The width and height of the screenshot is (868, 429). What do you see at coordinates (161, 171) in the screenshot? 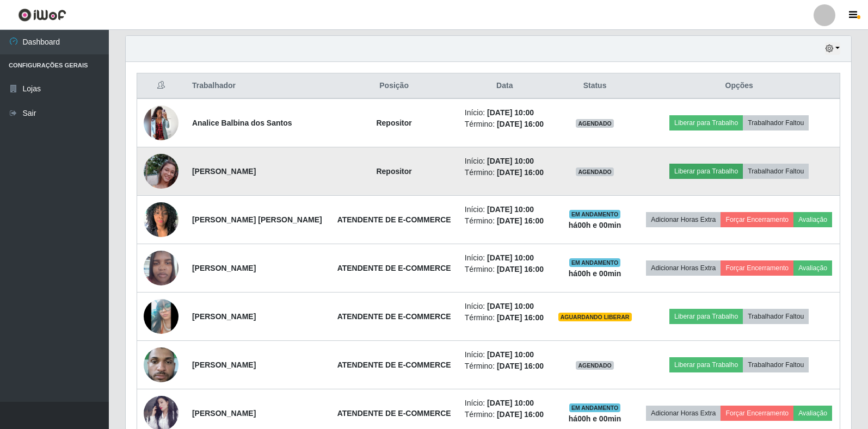
I see `img: 1756921988919.jpeg` at bounding box center [161, 171].